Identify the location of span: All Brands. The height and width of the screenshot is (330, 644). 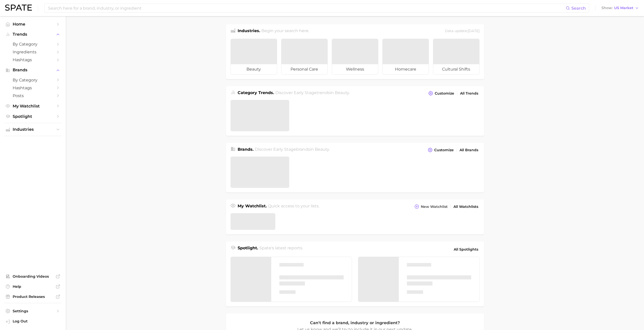
(469, 150).